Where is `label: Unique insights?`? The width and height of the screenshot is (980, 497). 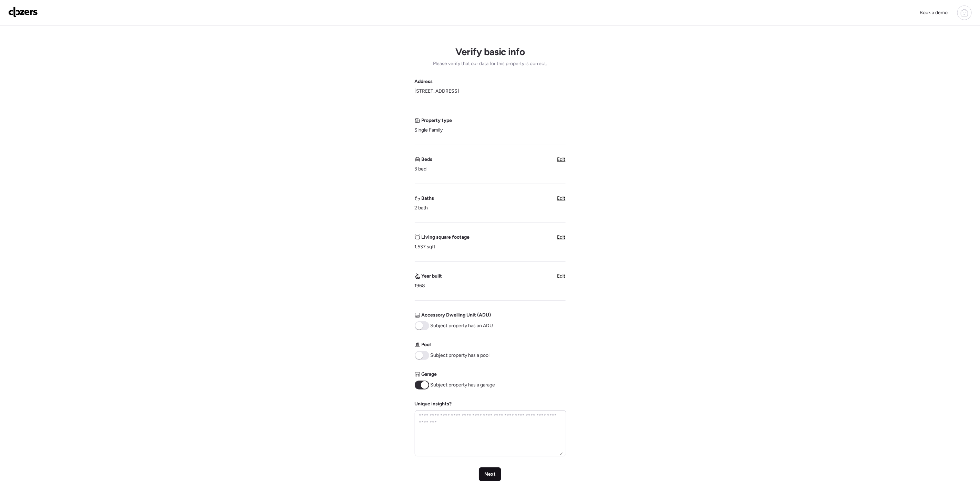 label: Unique insights? is located at coordinates (433, 404).